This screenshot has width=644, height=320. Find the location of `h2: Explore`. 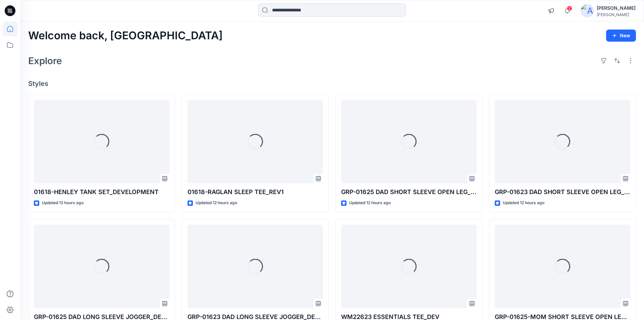

h2: Explore is located at coordinates (45, 61).